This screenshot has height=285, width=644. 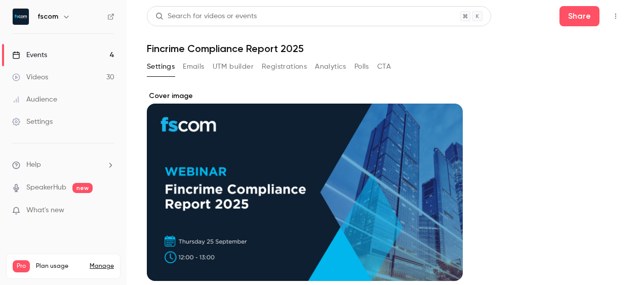 I want to click on h1: Fincrime Compliance Report 2025, so click(x=385, y=48).